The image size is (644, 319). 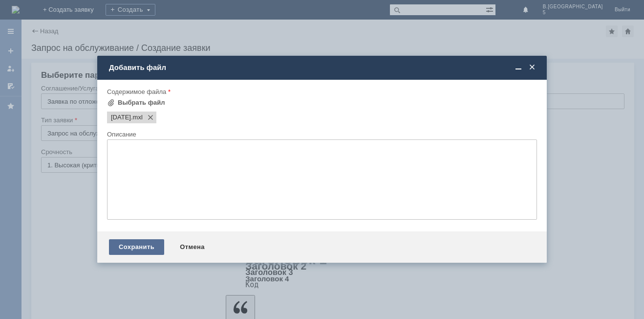 I want to click on div: Описание, so click(x=321, y=134).